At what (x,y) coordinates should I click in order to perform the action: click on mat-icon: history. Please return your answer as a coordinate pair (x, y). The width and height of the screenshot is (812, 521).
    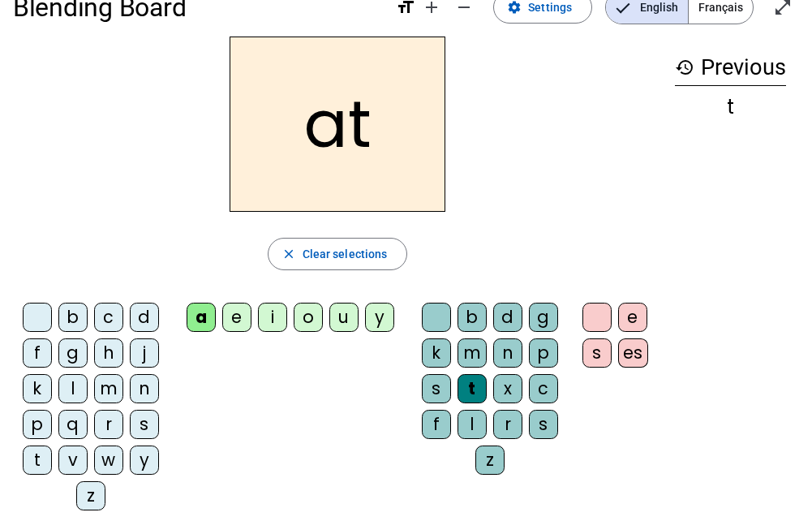
    Looking at the image, I should click on (685, 68).